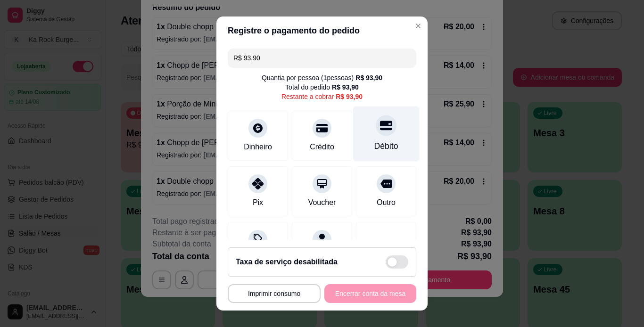 This screenshot has width=644, height=327. What do you see at coordinates (418, 26) in the screenshot?
I see `button: Close` at bounding box center [418, 26].